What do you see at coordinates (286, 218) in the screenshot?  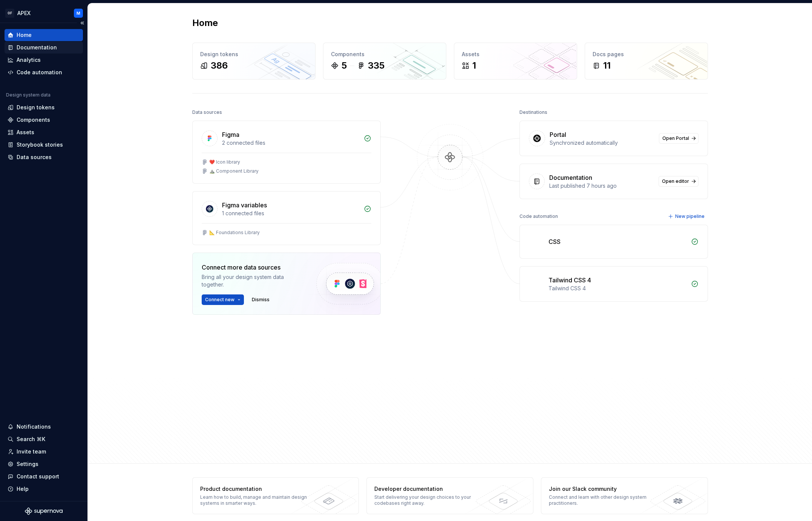 I see `a: Figma variables1 connected files📐 Foundations Library` at bounding box center [286, 218].